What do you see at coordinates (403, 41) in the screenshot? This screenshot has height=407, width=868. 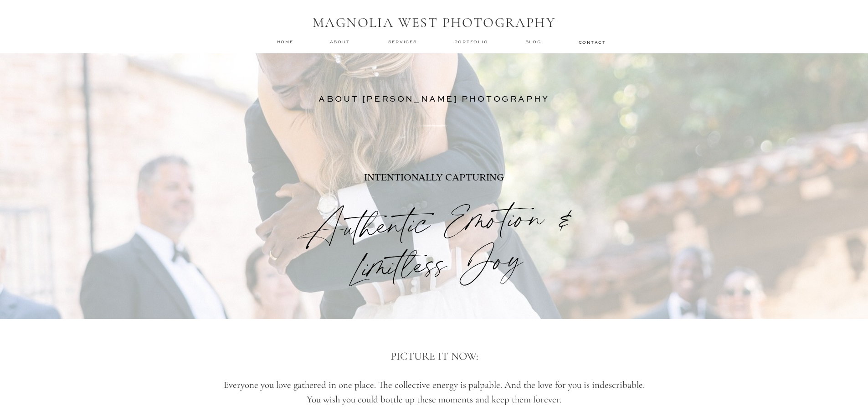 I see `a: services` at bounding box center [403, 41].